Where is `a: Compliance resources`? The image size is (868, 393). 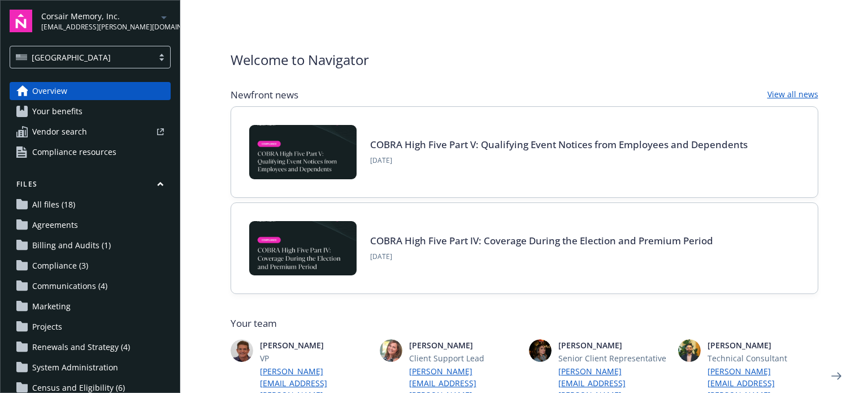 a: Compliance resources is located at coordinates (90, 152).